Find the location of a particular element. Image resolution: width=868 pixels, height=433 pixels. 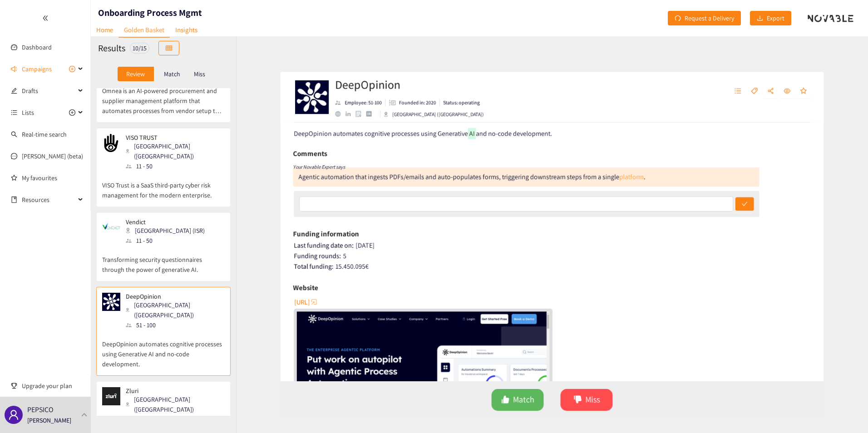

mark: AI is located at coordinates (465, 125).